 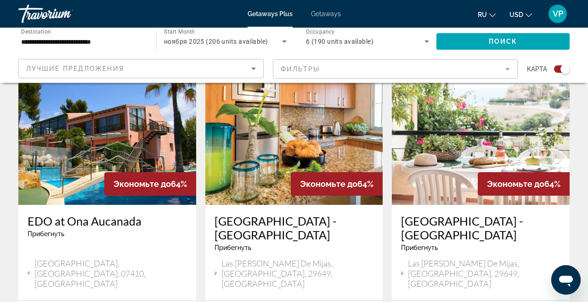 I want to click on span: ноября 2025 (206 units available), so click(x=216, y=41).